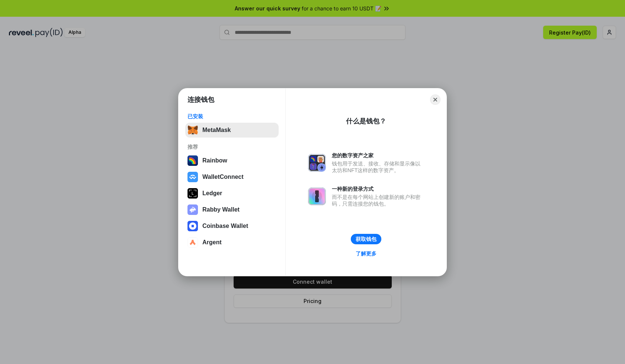 The image size is (625, 364). Describe the element at coordinates (366, 253) in the screenshot. I see `div: 了解更多` at that location.